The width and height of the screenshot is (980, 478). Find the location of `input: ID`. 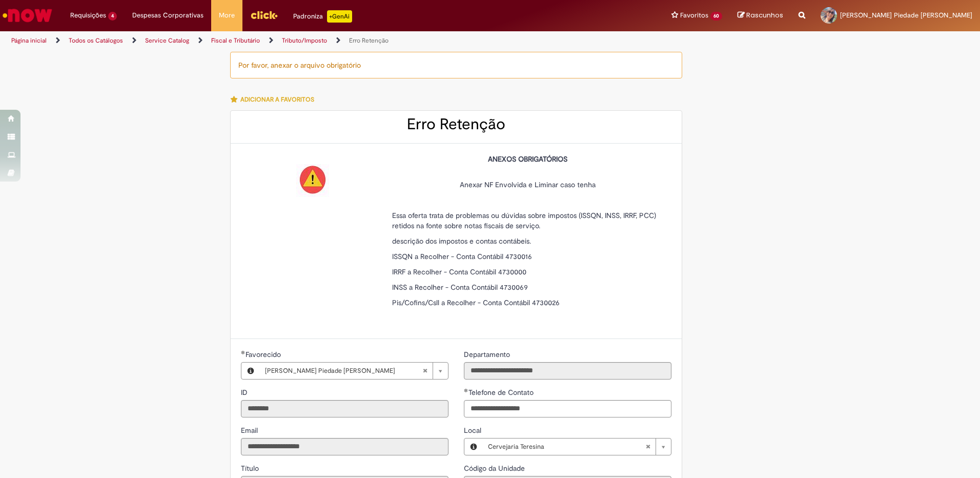

input: ID is located at coordinates (345, 408).